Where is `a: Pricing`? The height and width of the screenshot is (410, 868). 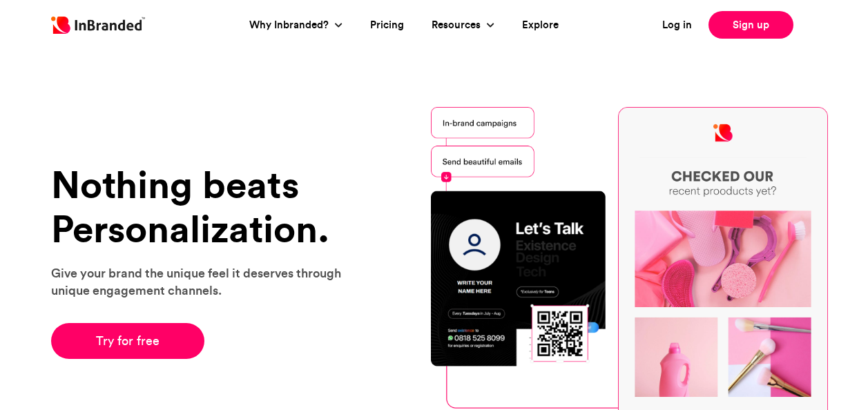 a: Pricing is located at coordinates (387, 25).